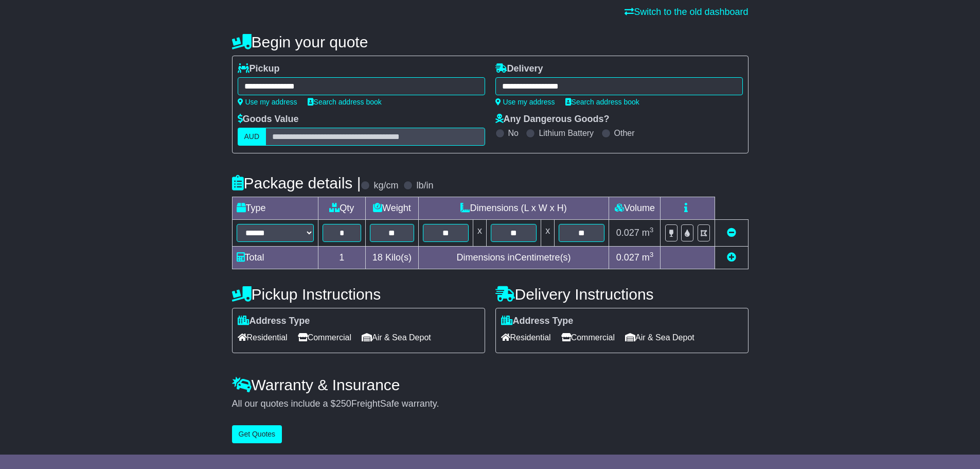 The image size is (980, 469). Describe the element at coordinates (566, 132) in the screenshot. I see `label: Lithium Battery` at that location.